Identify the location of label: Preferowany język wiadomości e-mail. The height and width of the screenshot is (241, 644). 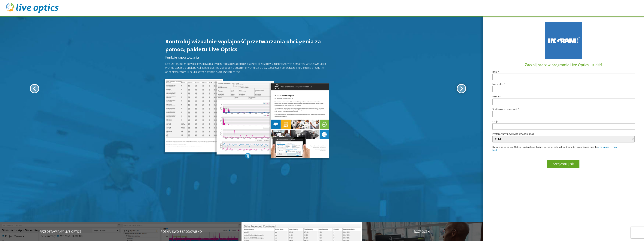
(564, 134).